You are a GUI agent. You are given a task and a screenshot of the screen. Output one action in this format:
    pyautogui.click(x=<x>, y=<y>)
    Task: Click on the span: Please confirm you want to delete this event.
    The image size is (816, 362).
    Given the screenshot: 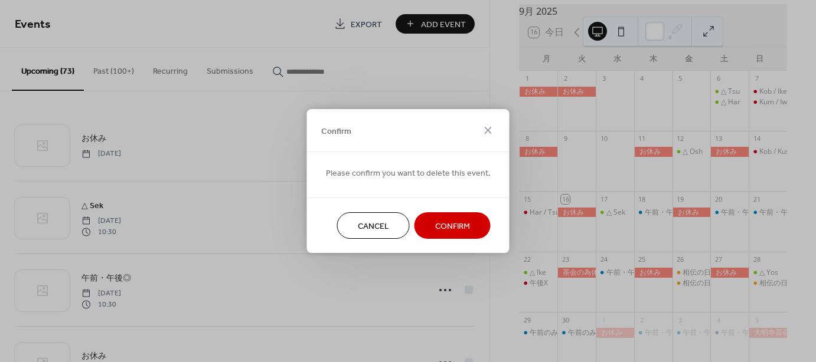 What is the action you would take?
    pyautogui.click(x=408, y=174)
    